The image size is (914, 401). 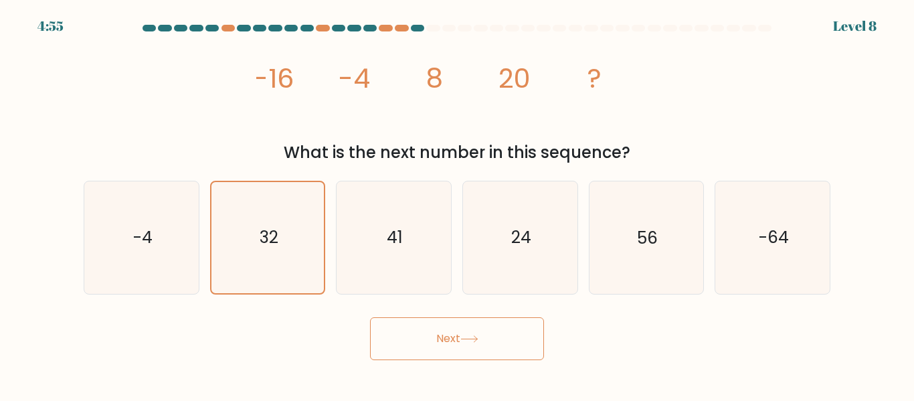 I want to click on text: 41, so click(x=395, y=237).